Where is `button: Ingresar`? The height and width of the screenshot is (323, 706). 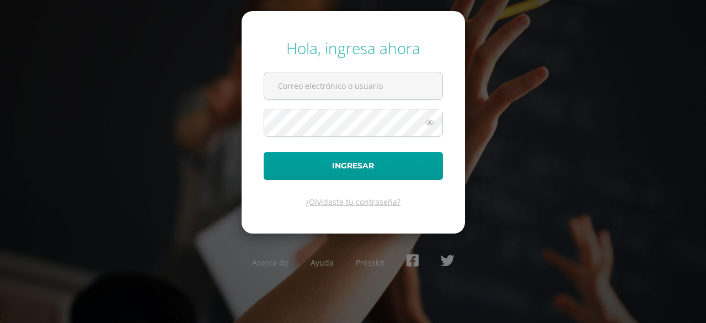
button: Ingresar is located at coordinates (353, 165).